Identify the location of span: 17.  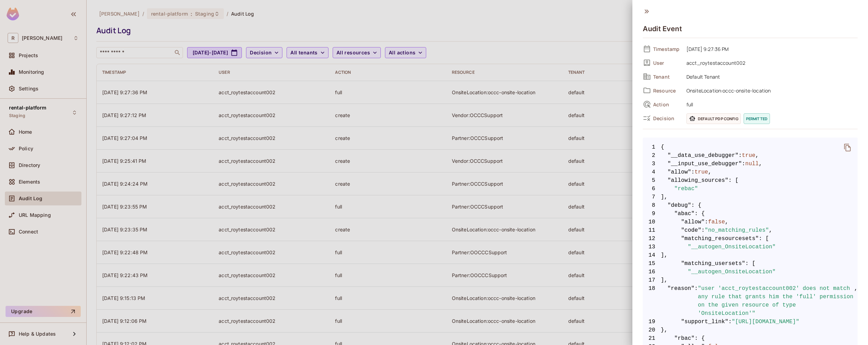
(652, 280).